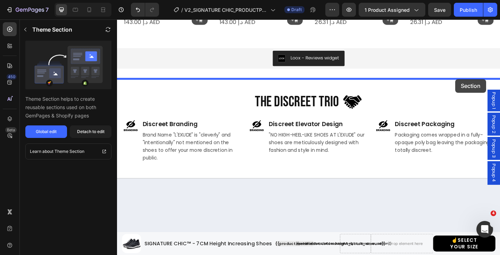 The width and height of the screenshot is (500, 255). Describe the element at coordinates (91, 132) in the screenshot. I see `button: Detach to edit` at that location.